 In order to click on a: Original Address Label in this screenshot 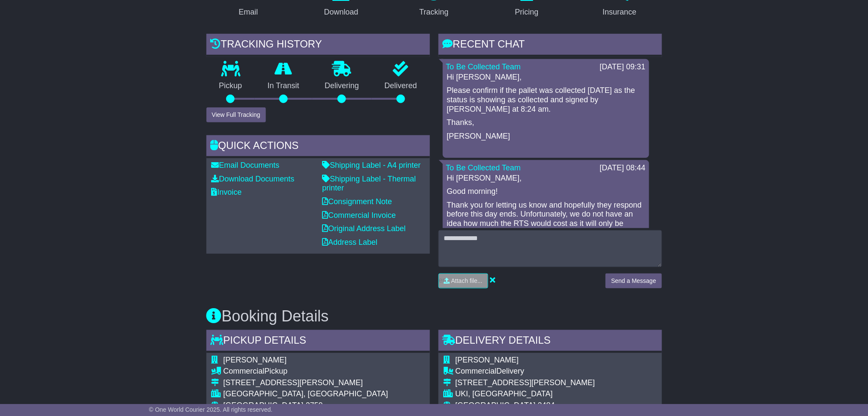, I will do `click(364, 228)`.